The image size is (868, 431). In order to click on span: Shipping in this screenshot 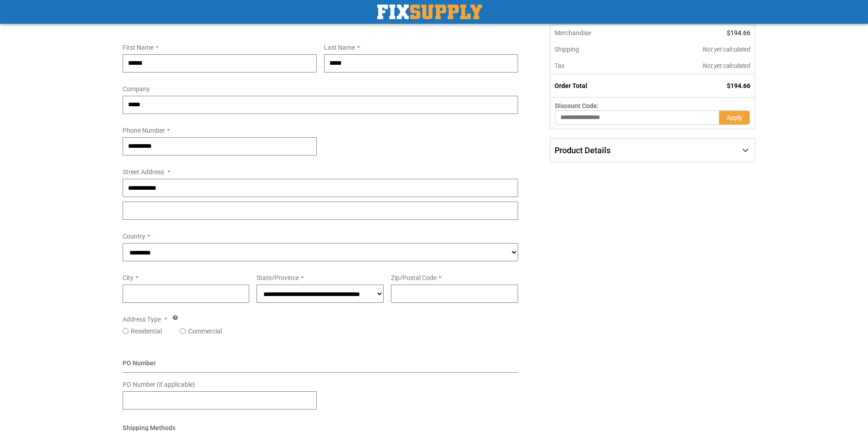, I will do `click(567, 49)`.